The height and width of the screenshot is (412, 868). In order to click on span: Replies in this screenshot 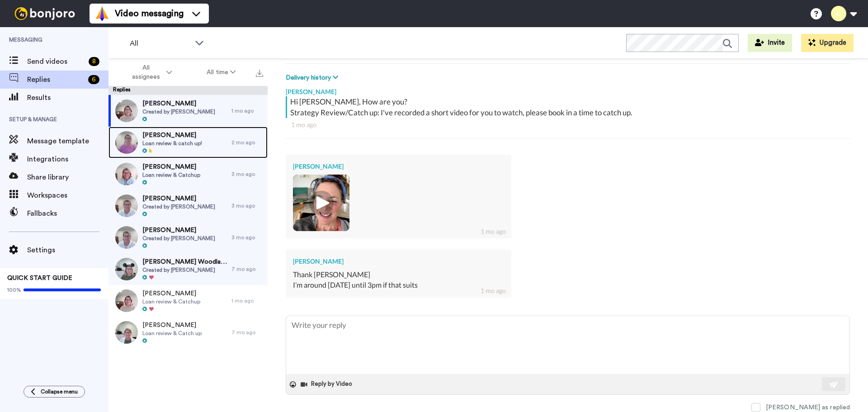, I will do `click(56, 80)`.